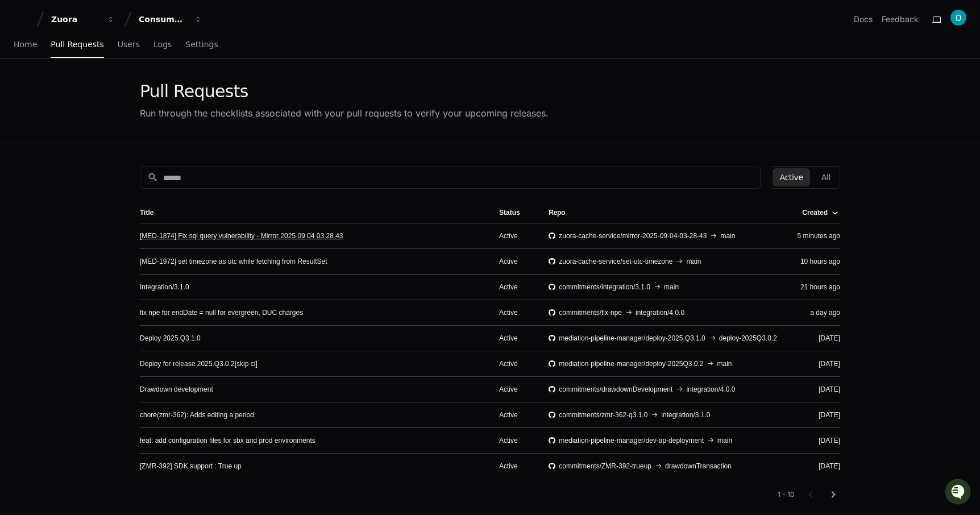 This screenshot has width=980, height=515. I want to click on div: Zuora, so click(76, 19).